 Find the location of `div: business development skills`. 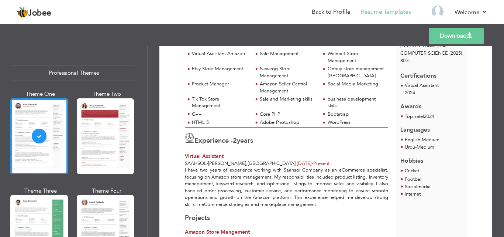

div: business development skills is located at coordinates (356, 102).